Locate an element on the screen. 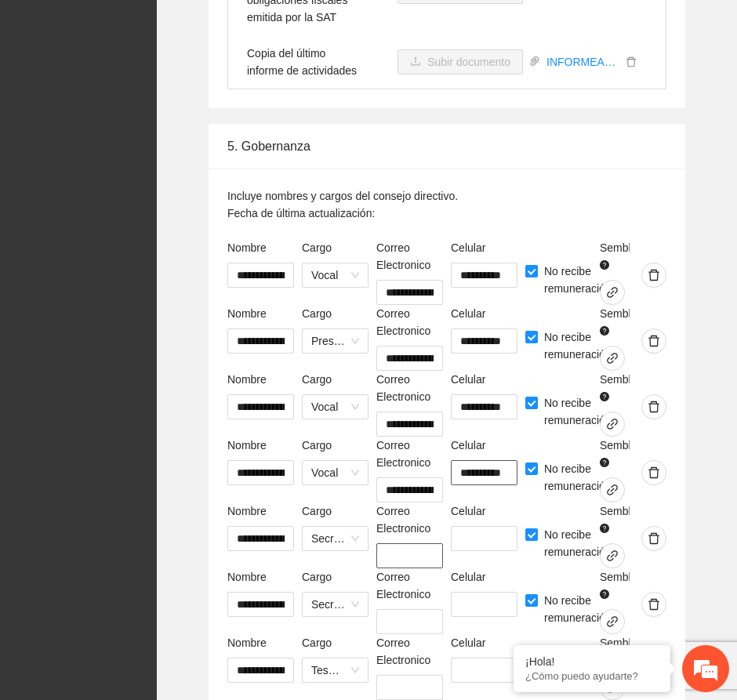 The width and height of the screenshot is (737, 700). p: ¿Cómo puedo ayudarte? is located at coordinates (593, 676).